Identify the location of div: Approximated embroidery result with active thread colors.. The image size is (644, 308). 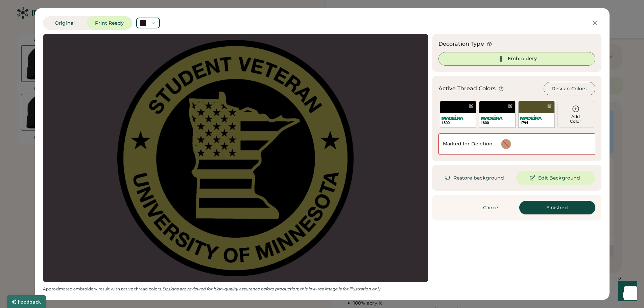
(235, 289).